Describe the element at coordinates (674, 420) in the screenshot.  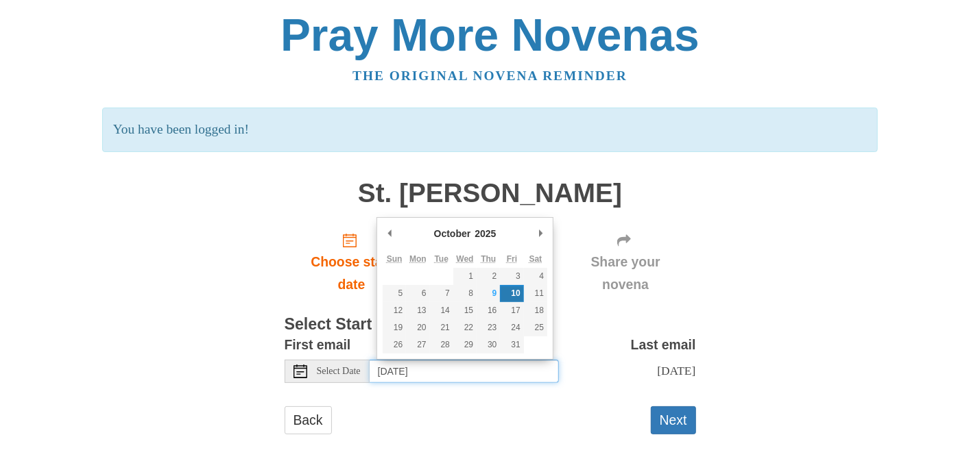
I see `button: Next` at that location.